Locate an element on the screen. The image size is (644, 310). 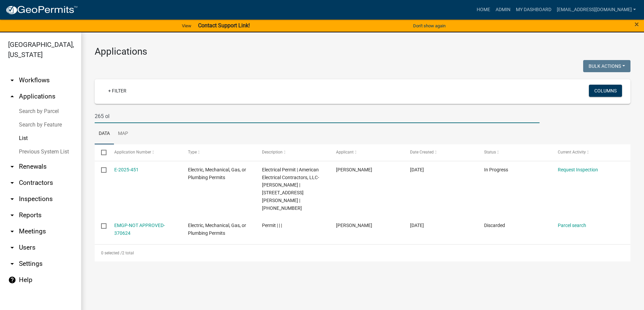
datatable-header-cell: Status is located at coordinates (514, 152).